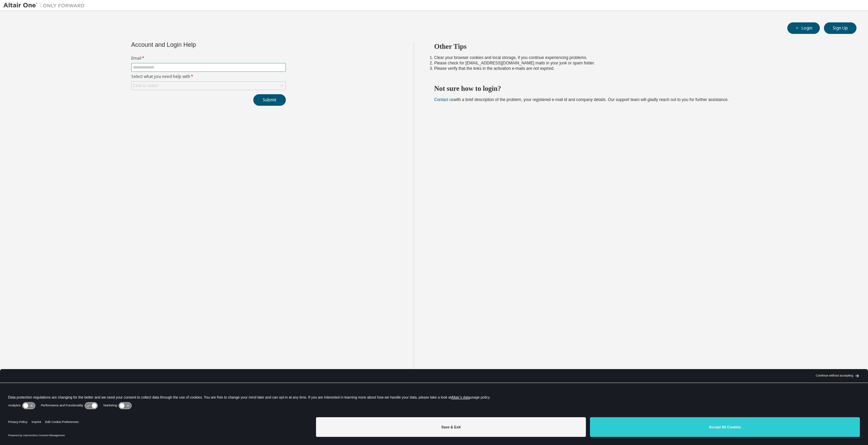 The image size is (868, 445). What do you see at coordinates (803, 28) in the screenshot?
I see `button: Login` at bounding box center [803, 28].